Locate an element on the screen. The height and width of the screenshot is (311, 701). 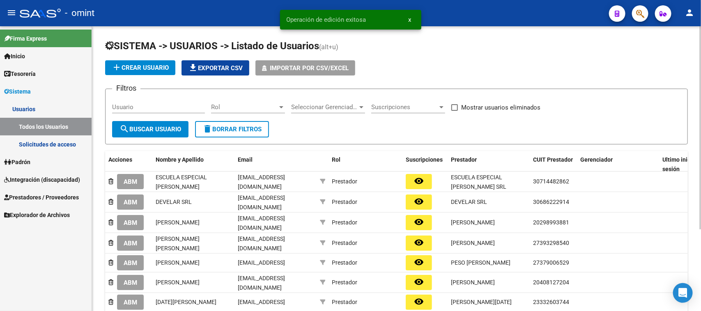
mat-icon: person is located at coordinates (690, 13).